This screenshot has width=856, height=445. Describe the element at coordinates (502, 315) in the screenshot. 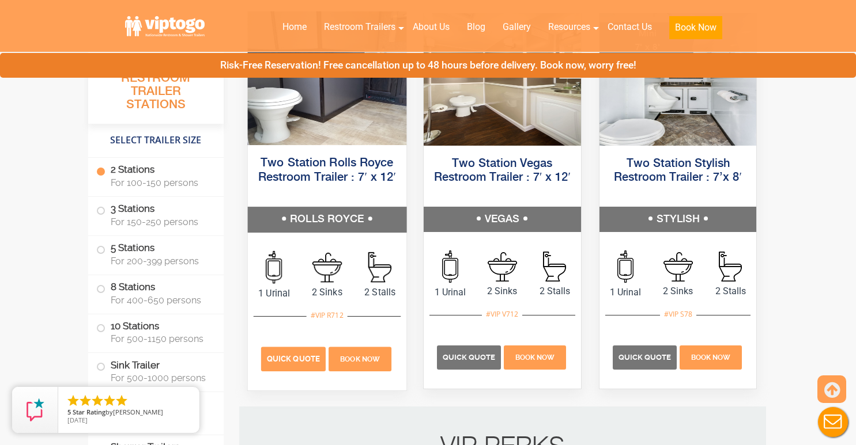

I see `div: #VIP V712` at that location.